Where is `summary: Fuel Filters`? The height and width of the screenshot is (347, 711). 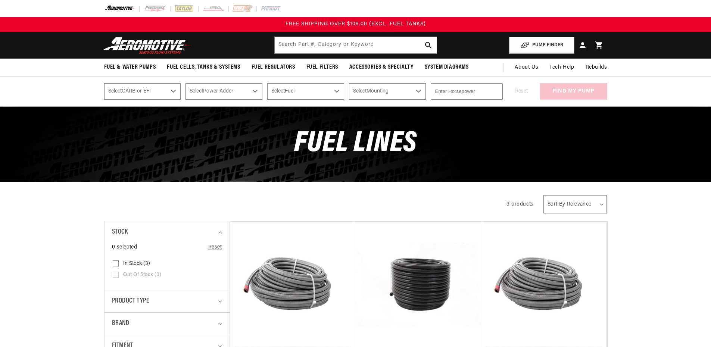 summary: Fuel Filters is located at coordinates (322, 67).